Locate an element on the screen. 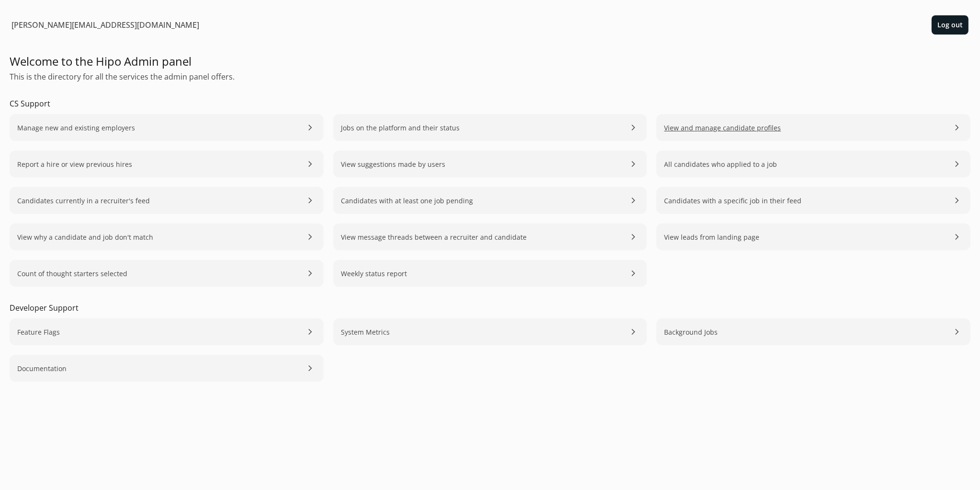 The height and width of the screenshot is (490, 980). span: Weekly status report is located at coordinates (374, 273).